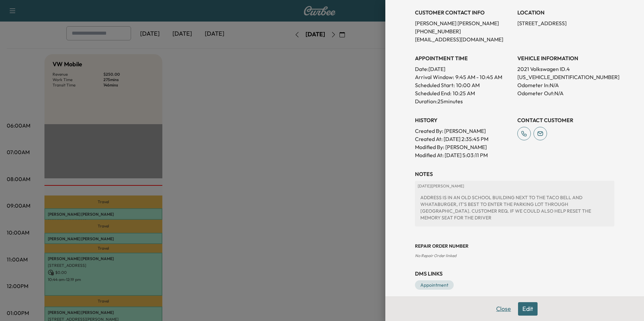  What do you see at coordinates (435, 85) in the screenshot?
I see `p: Scheduled Start:` at bounding box center [435, 85].